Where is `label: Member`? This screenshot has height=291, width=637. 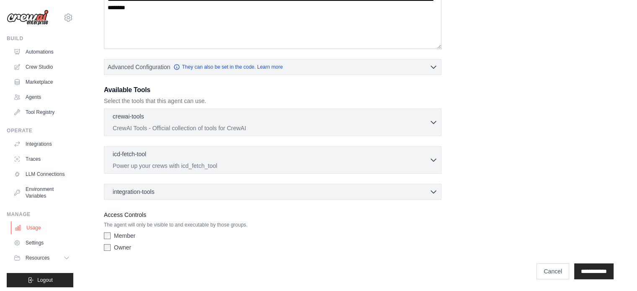 label: Member is located at coordinates (124, 236).